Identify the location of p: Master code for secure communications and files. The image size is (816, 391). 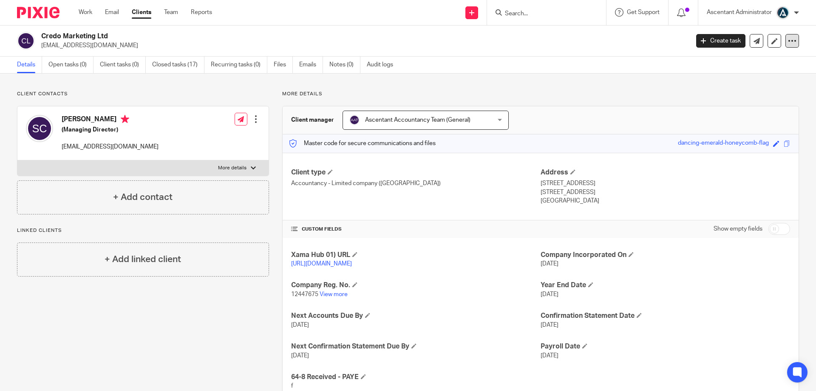
(362, 143).